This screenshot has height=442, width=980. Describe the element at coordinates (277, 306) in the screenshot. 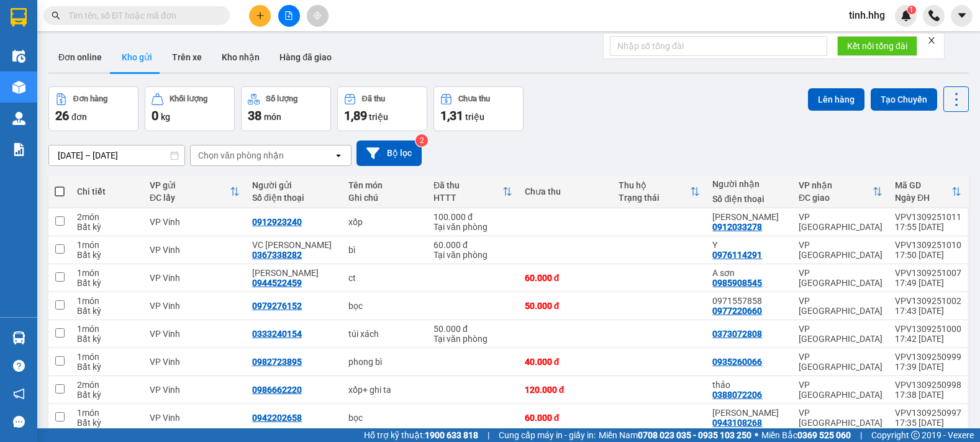

I see `div: 0979276152` at that location.